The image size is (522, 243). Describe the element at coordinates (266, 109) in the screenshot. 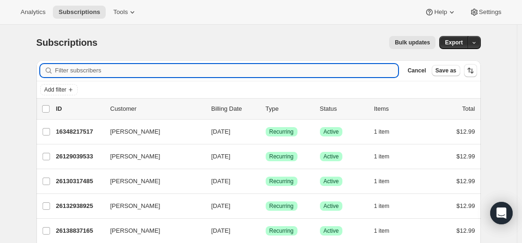

I see `div: IDCustomerBilling DateTypeStatusItemsTotal` at that location.